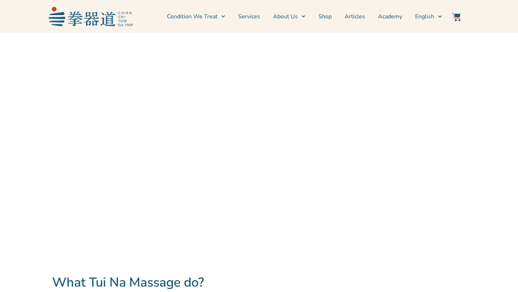  Describe the element at coordinates (196, 17) in the screenshot. I see `a: Condition We Treat` at that location.